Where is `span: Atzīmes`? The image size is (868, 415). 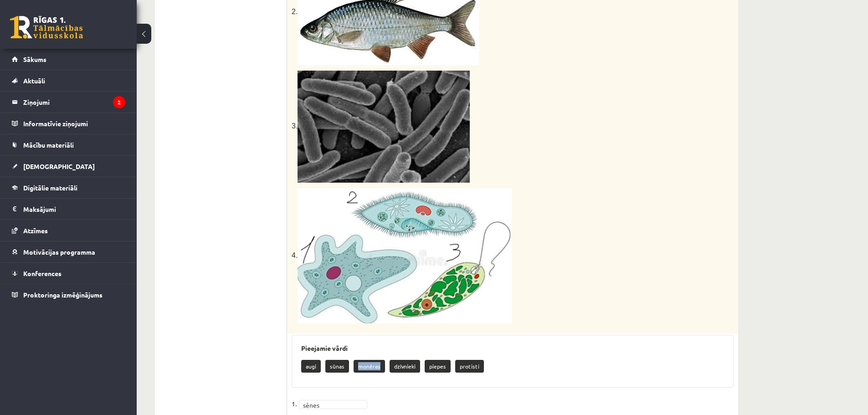
span: Atzīmes is located at coordinates (35, 230).